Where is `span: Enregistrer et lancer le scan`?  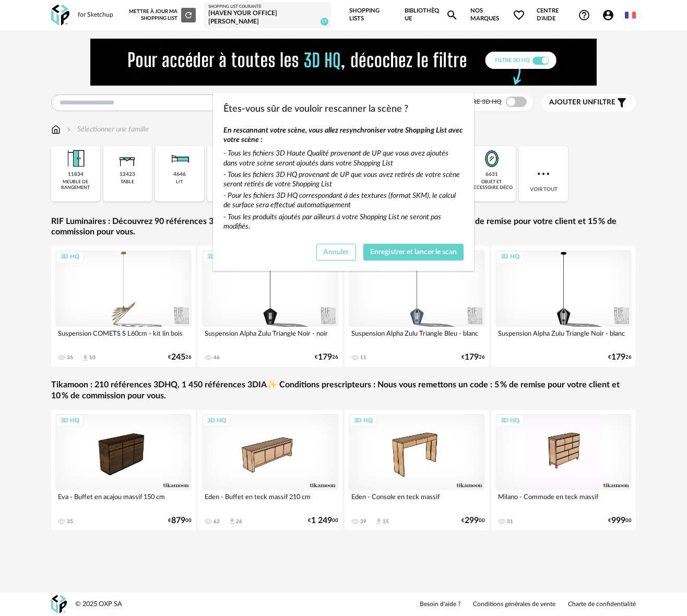
span: Enregistrer et lancer le scan is located at coordinates (414, 252).